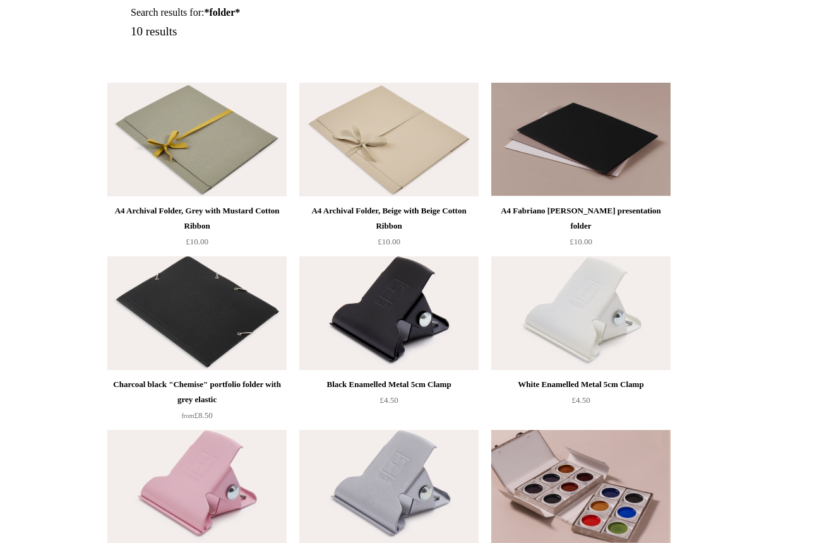  I want to click on a: A4 Archival Folder, Beige with Beige Cotton Ribbon £10.00, so click(389, 229).